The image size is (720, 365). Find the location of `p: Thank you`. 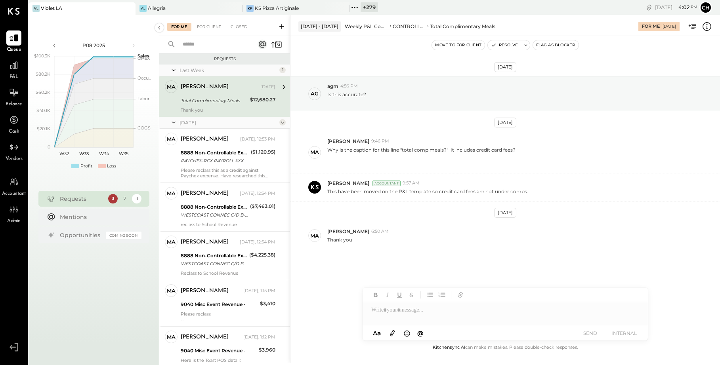

p: Thank you is located at coordinates (340, 240).